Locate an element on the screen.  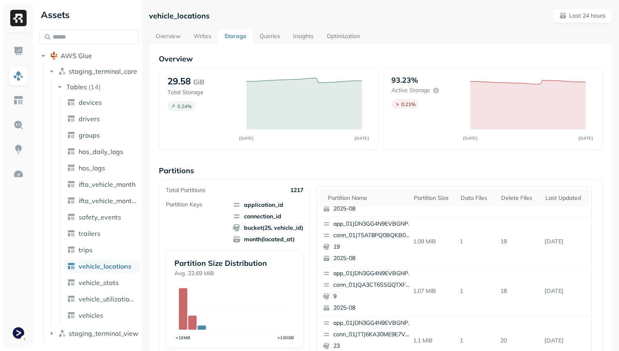
button: staging_terminal_core is located at coordinates (93, 71).